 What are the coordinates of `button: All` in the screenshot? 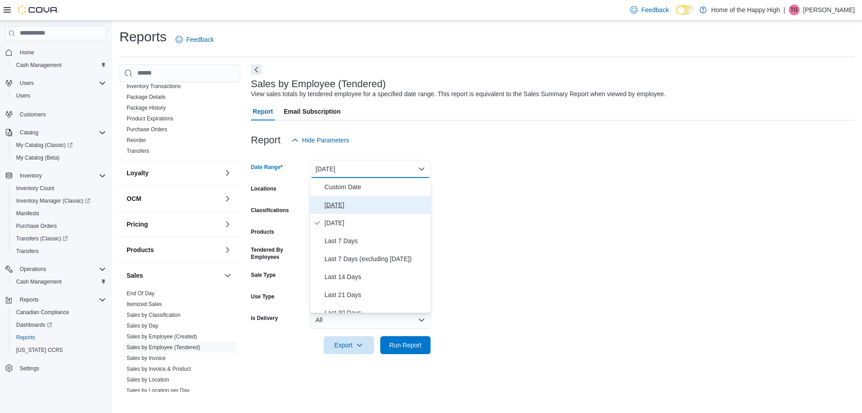 It's located at (370, 320).